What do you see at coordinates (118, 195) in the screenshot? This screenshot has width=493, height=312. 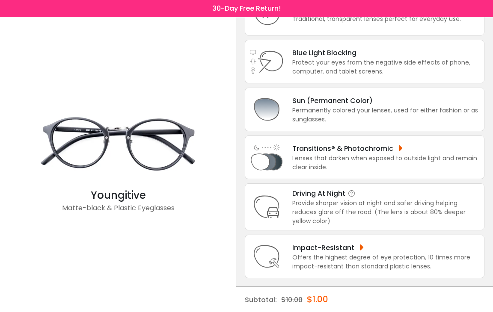 I see `div: Youngitive` at bounding box center [118, 195].